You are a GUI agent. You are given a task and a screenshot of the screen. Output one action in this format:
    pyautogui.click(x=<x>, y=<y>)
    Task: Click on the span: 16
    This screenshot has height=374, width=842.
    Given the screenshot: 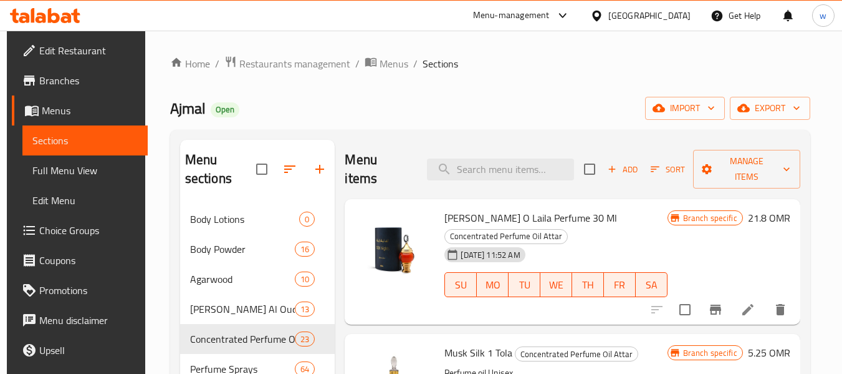 What is the action you would take?
    pyautogui.click(x=305, y=249)
    